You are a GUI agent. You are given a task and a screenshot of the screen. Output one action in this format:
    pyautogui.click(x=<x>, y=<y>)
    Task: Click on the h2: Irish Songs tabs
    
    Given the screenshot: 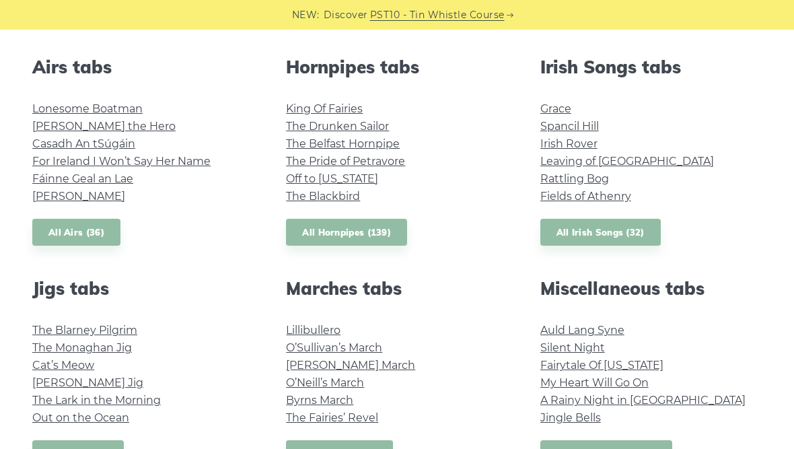 What is the action you would take?
    pyautogui.click(x=650, y=67)
    